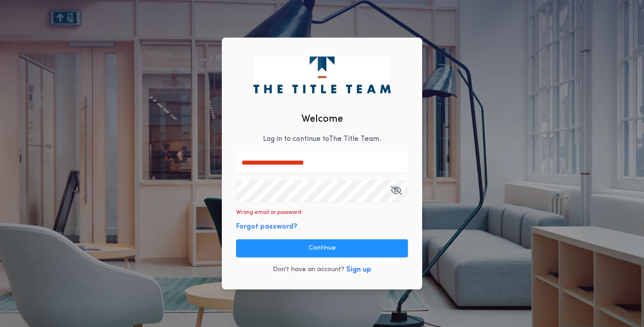  What do you see at coordinates (267, 227) in the screenshot?
I see `button: Forgot password?` at bounding box center [267, 227].